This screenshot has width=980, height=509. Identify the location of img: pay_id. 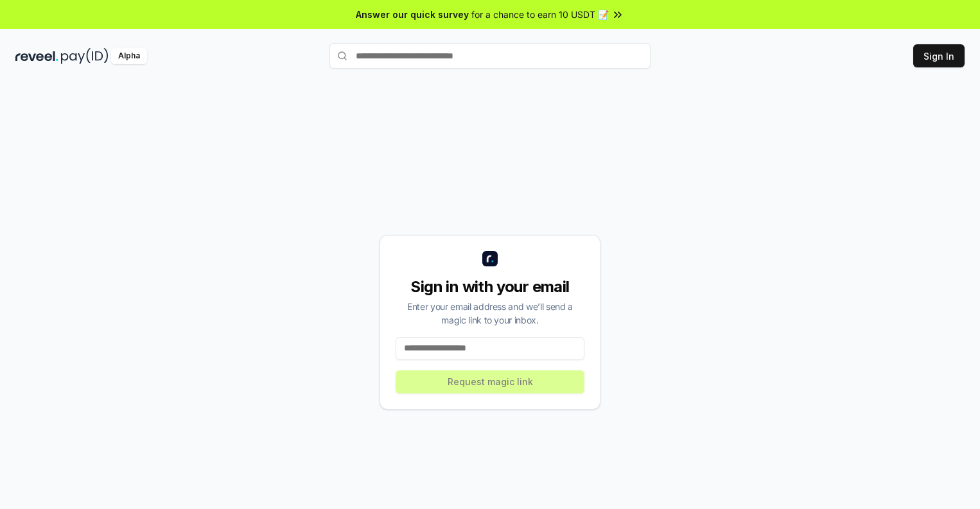
(85, 56).